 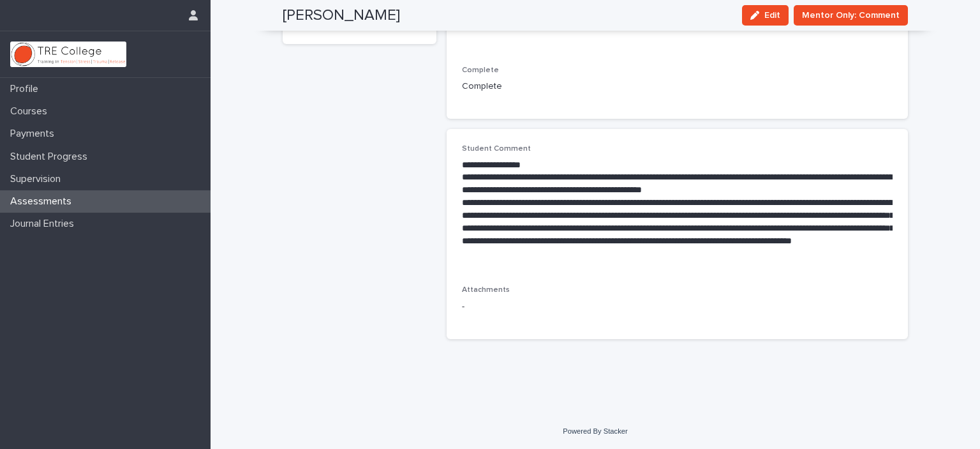 What do you see at coordinates (595, 431) in the screenshot?
I see `a: Powered By Stacker` at bounding box center [595, 431].